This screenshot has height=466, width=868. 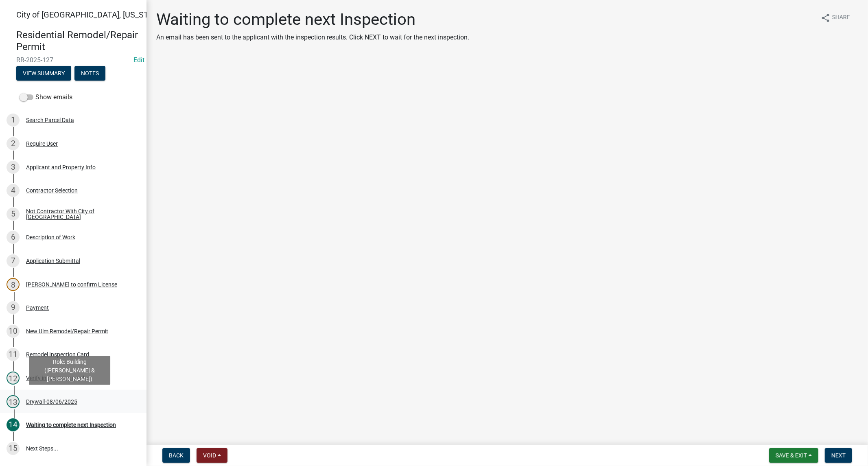 I want to click on span: Back, so click(x=177, y=455).